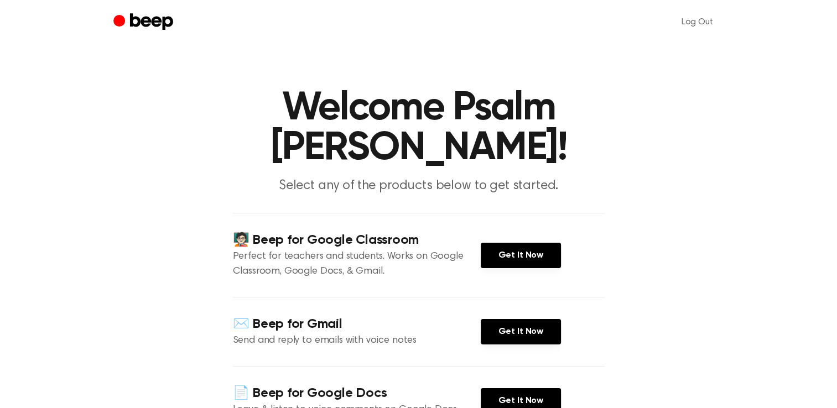 Image resolution: width=837 pixels, height=408 pixels. What do you see at coordinates (144, 22) in the screenshot?
I see `a: Beep` at bounding box center [144, 22].